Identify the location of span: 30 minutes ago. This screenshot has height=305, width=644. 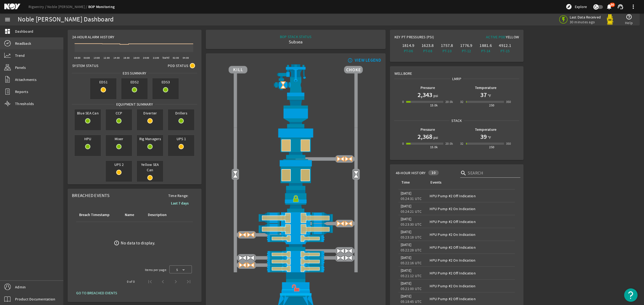
(585, 22).